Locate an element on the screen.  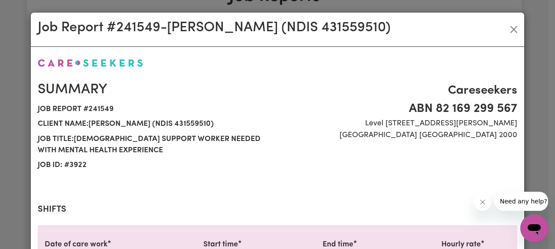
h2: Summary is located at coordinates (155, 90).